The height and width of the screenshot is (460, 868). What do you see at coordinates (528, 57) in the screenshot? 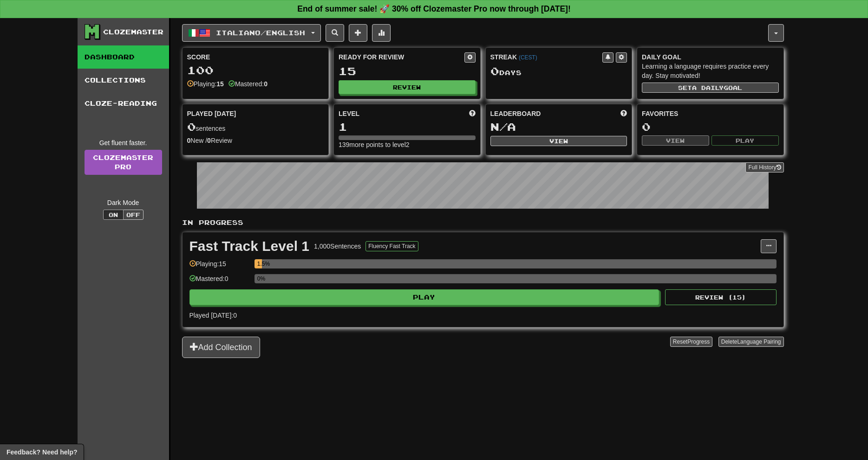
I see `a: (CEST)` at bounding box center [528, 57].